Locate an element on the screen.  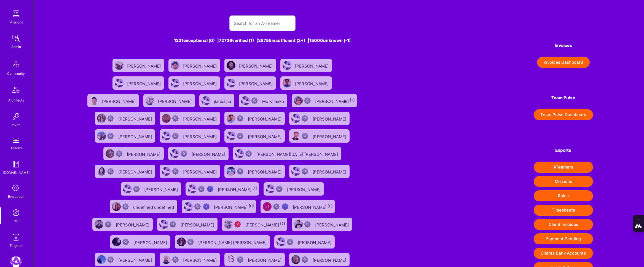
img: admin teamwork is located at coordinates (16, 38).